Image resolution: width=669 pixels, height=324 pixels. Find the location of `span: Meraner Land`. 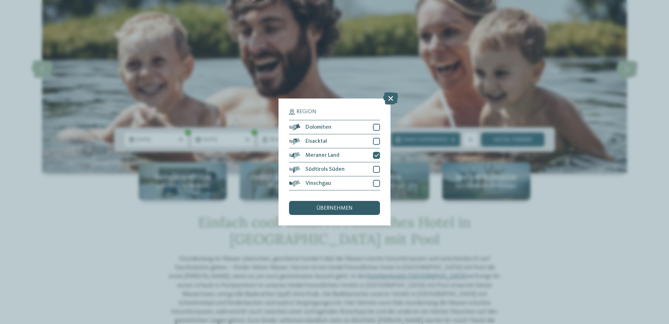

span: Meraner Land is located at coordinates (322, 155).